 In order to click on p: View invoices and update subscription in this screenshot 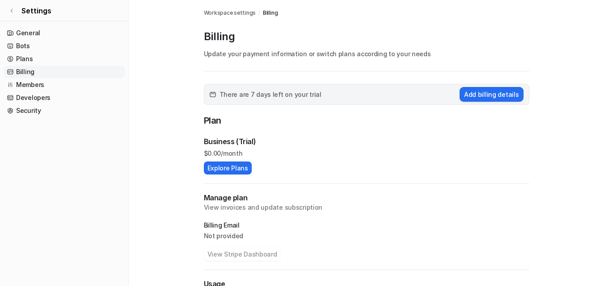, I will do `click(366, 208)`.